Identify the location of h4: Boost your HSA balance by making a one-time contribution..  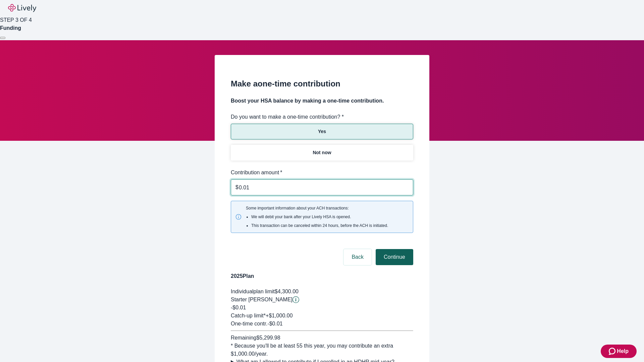
(322, 101).